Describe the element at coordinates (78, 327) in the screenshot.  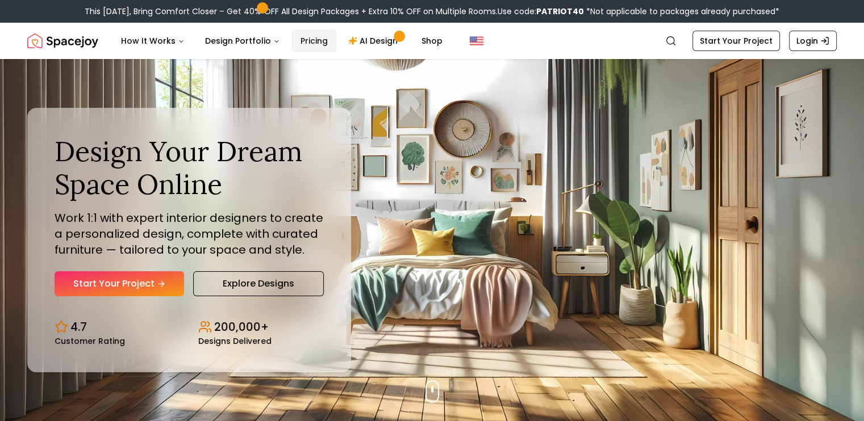
I see `p: 4.7` at that location.